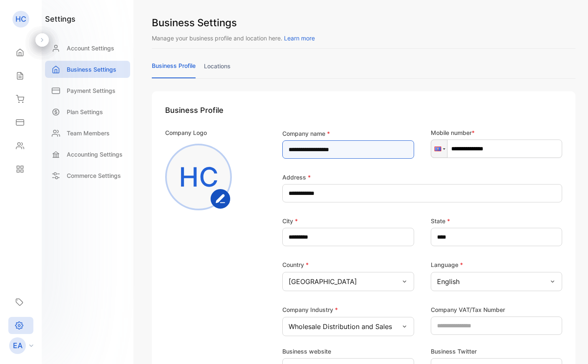 Image resolution: width=588 pixels, height=364 pixels. Describe the element at coordinates (454, 351) in the screenshot. I see `label: Business Twitter` at that location.